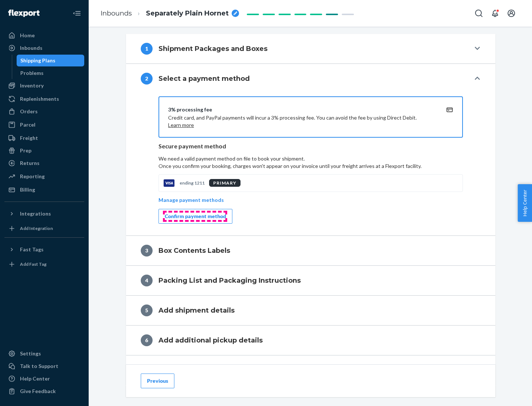 The width and height of the screenshot is (532, 406). I want to click on button: Close Navigation, so click(77, 13).